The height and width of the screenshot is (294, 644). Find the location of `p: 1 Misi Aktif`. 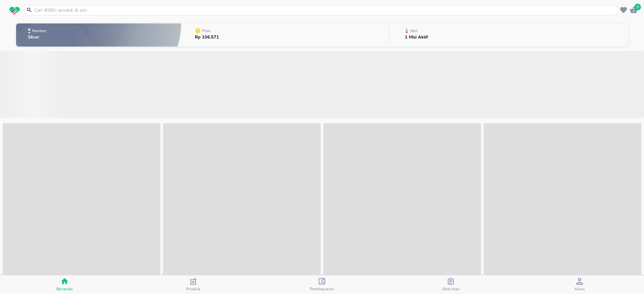

p: 1 Misi Aktif is located at coordinates (416, 37).